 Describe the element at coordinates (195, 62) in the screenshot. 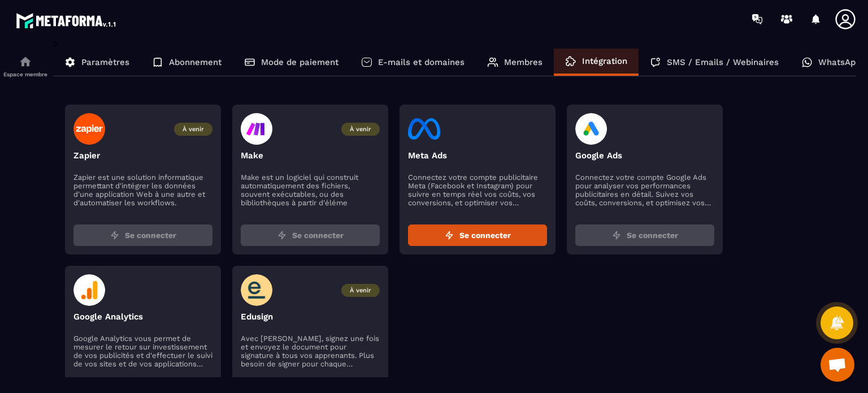

I see `p: Abonnement` at that location.